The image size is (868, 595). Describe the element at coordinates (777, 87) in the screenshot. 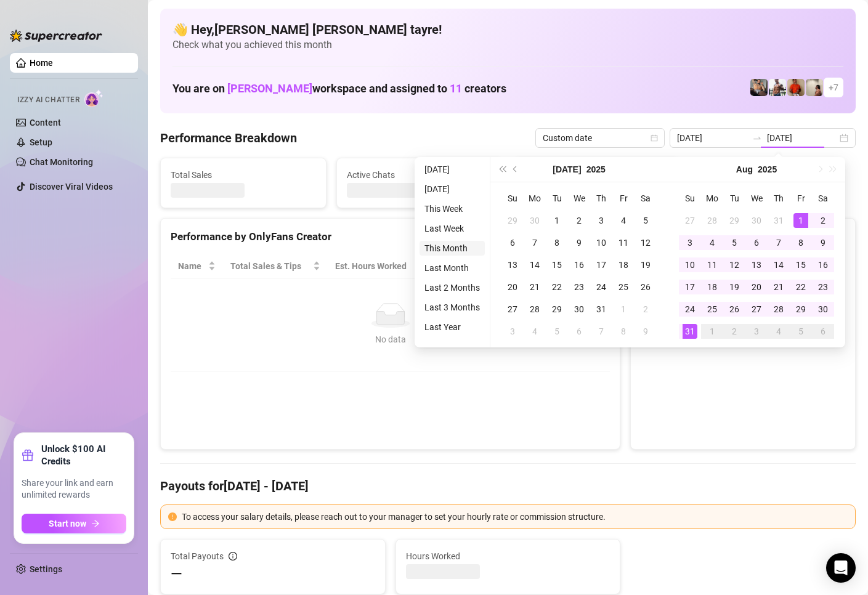

I see `img: JUSTIN` at that location.